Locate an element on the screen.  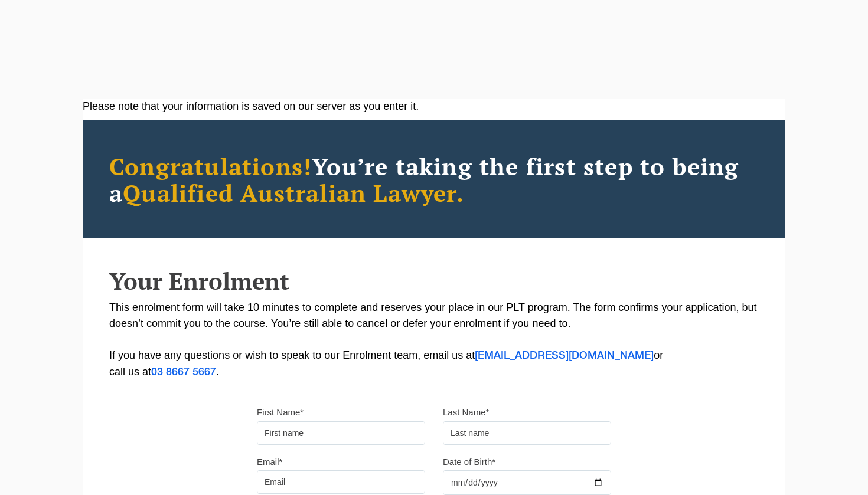
label: Date of Birth* is located at coordinates (469, 462).